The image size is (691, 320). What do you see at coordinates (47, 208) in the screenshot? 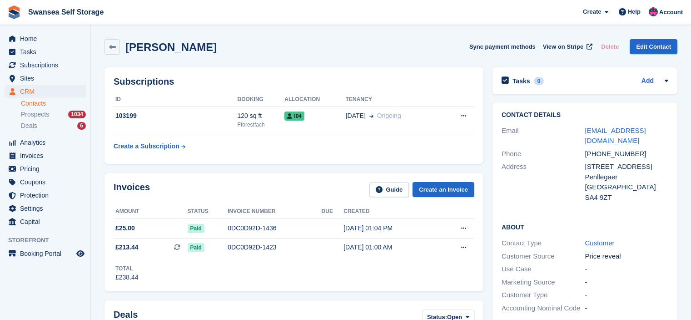
I see `span: Settings` at bounding box center [47, 208].